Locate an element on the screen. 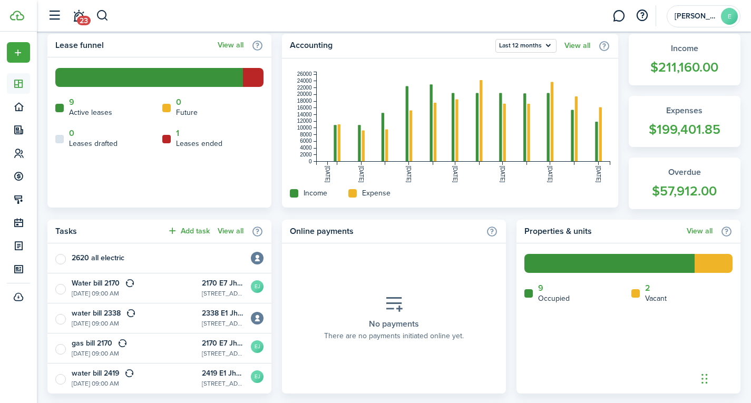  tspan: 22000 is located at coordinates (305, 88).